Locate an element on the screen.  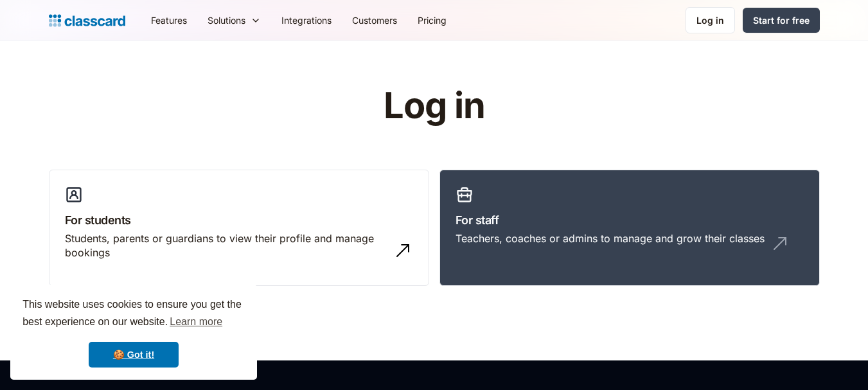
div: Start for free is located at coordinates (781, 20).